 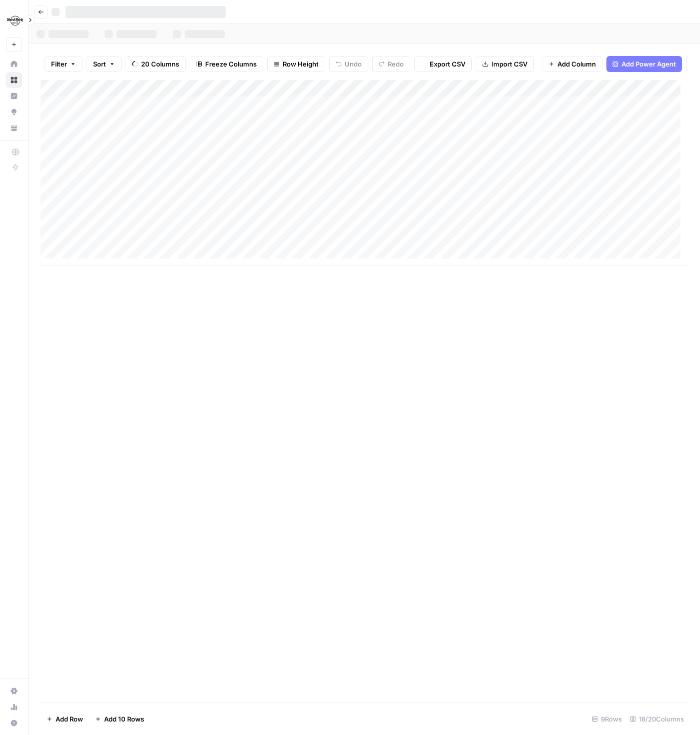 I want to click on button: Add 10 Rows, so click(x=120, y=719).